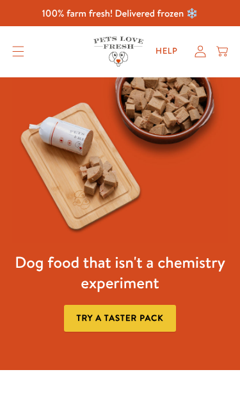 This screenshot has height=395, width=240. What do you see at coordinates (18, 51) in the screenshot?
I see `summary: Translation missing: en.sections.header.menu` at bounding box center [18, 51].